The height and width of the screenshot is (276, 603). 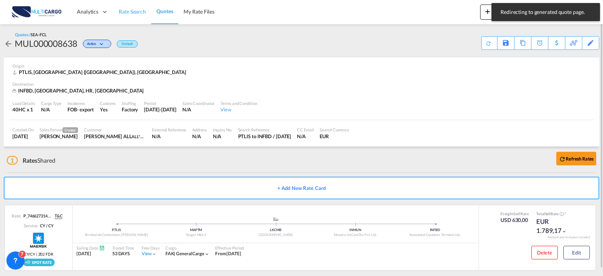 I want to click on div: MAPTM, so click(x=196, y=230).